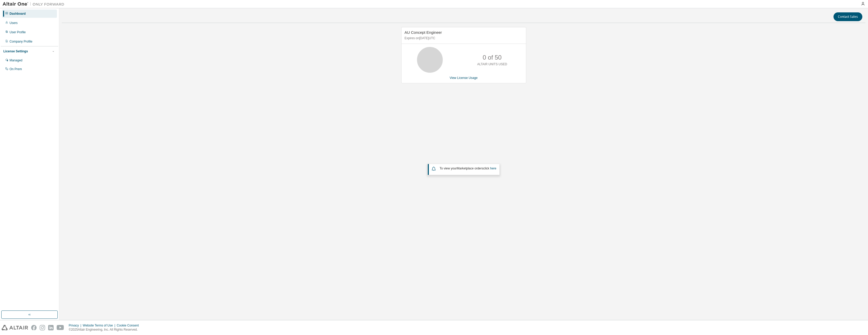 The width and height of the screenshot is (868, 335). What do you see at coordinates (15, 51) in the screenshot?
I see `div: License Settings` at bounding box center [15, 51].